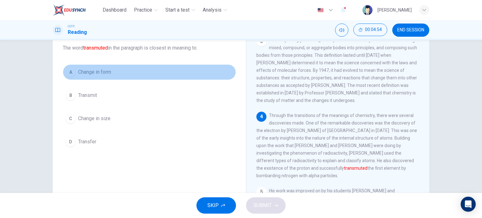 The width and height of the screenshot is (482, 218). What do you see at coordinates (146, 10) in the screenshot?
I see `button: Practice` at bounding box center [146, 10].